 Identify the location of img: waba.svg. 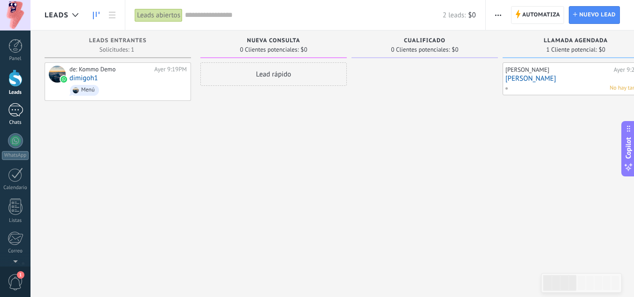
(64, 79).